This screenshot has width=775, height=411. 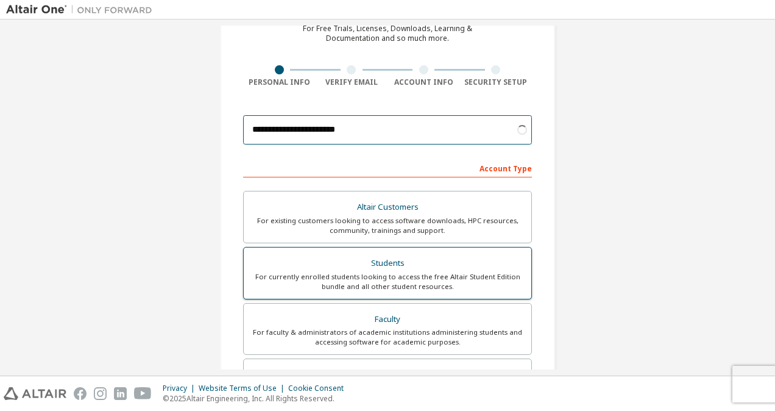 What do you see at coordinates (120, 393) in the screenshot?
I see `img: linkedin.svg` at bounding box center [120, 393].